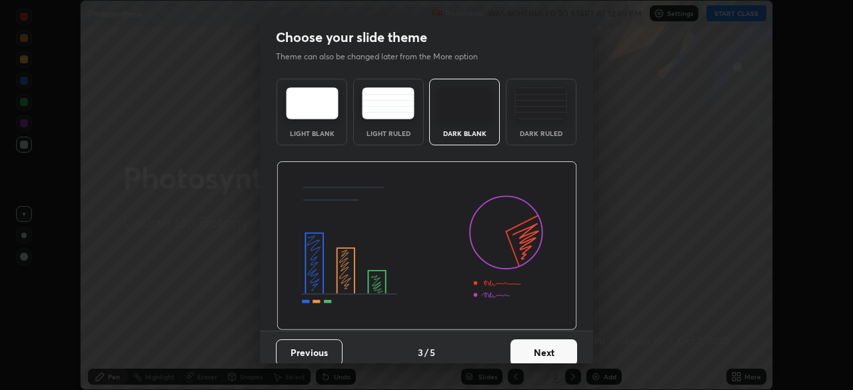 The width and height of the screenshot is (853, 390). Describe the element at coordinates (312, 103) in the screenshot. I see `img: lightTheme.e5ed3b09.svg` at that location.